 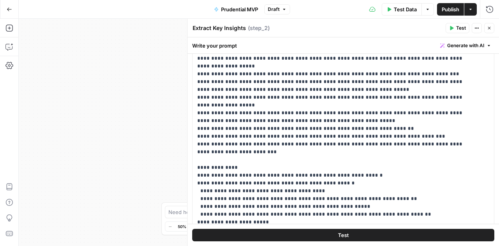 I want to click on span: Draft, so click(x=274, y=9).